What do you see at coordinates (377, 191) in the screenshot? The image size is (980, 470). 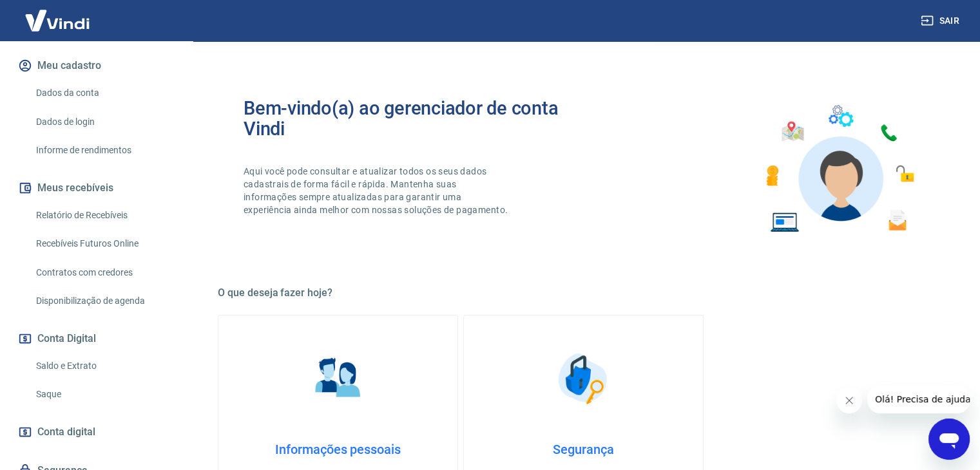 I see `p: Aqui você pode consultar e atualizar todos os seus dados cadastrais de forma fácil e rápida. Mant...` at bounding box center [377, 191].